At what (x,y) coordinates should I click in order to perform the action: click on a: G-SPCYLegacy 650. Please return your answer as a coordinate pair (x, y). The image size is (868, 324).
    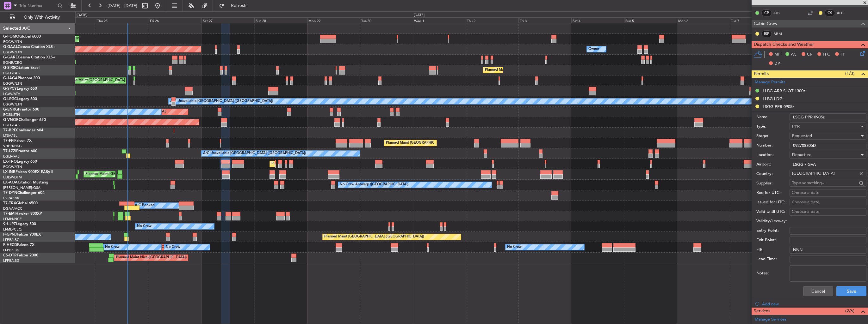
    Looking at the image, I should click on (20, 89).